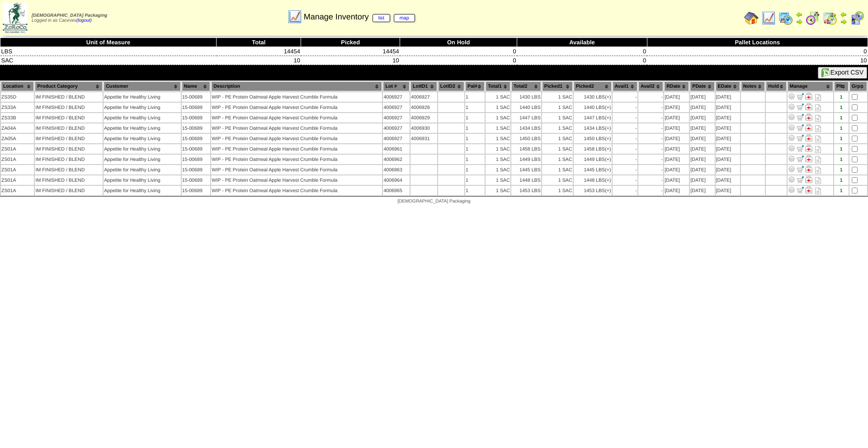 This screenshot has height=448, width=868. Describe the element at coordinates (295, 17) in the screenshot. I see `img: line_graph.gif` at that location.